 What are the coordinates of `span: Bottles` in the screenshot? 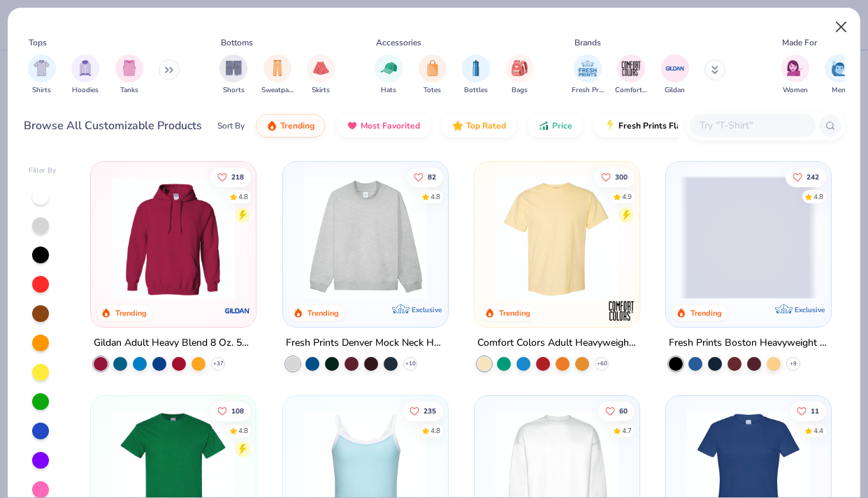 It's located at (476, 90).